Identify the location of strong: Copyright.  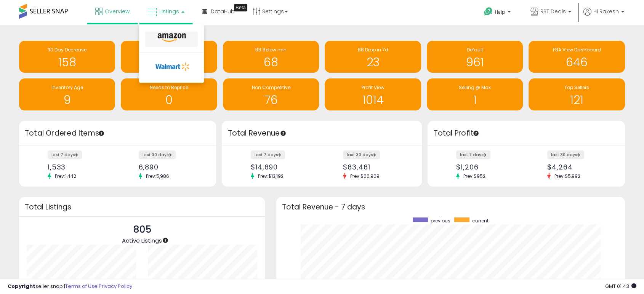
(21, 286).